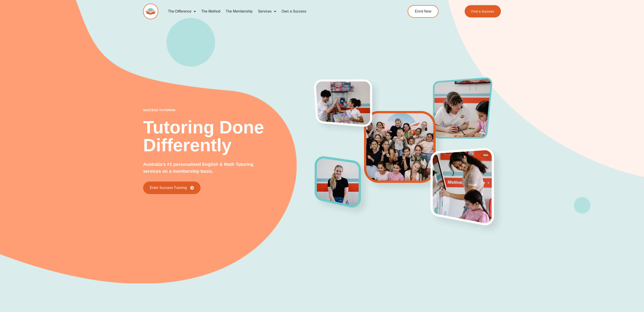 Image resolution: width=644 pixels, height=312 pixels. What do you see at coordinates (483, 11) in the screenshot?
I see `a: Find a Success` at bounding box center [483, 11].